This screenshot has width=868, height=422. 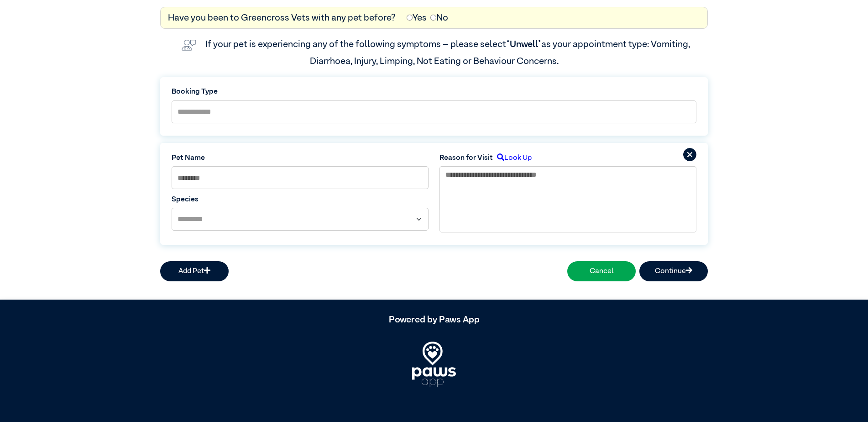 What do you see at coordinates (512, 158) in the screenshot?
I see `label: Look Up` at bounding box center [512, 158].